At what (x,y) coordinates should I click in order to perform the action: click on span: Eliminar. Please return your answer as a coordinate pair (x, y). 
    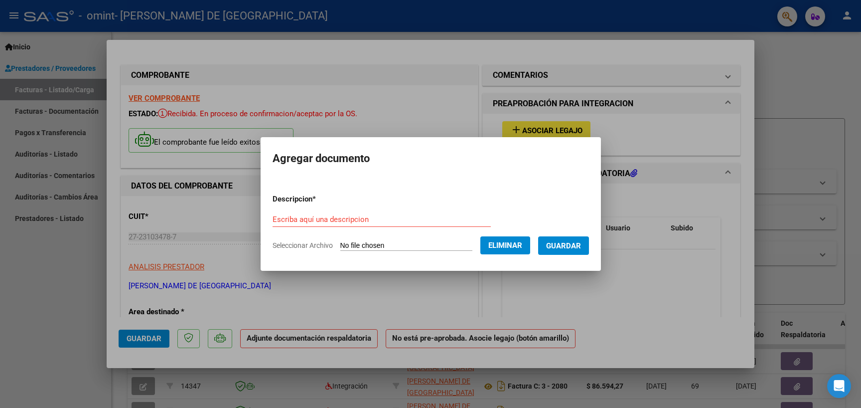
    Looking at the image, I should click on (505, 245).